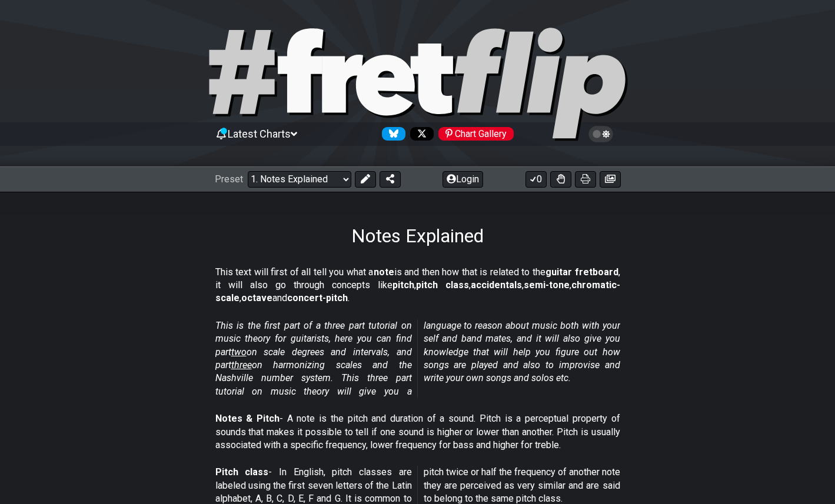 The height and width of the screenshot is (504, 835). I want to click on a: Follow #fretflip at X, so click(420, 133).